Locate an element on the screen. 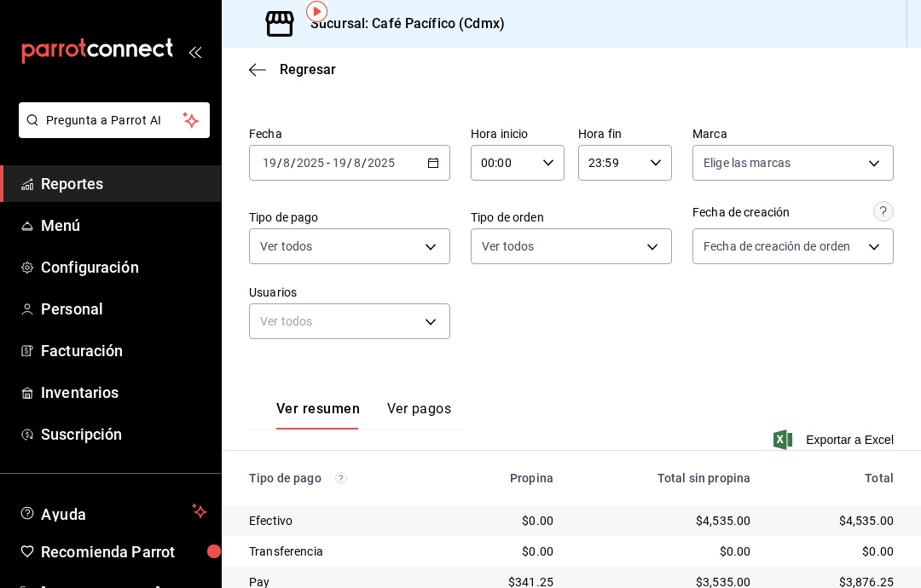  span: Fecha de creación de orden is located at coordinates (777, 247).